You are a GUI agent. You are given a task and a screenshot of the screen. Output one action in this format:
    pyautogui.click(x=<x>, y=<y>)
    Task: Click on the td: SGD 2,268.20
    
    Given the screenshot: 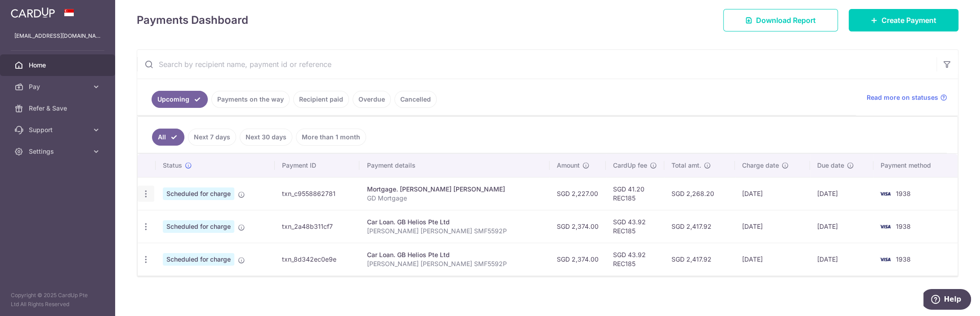 What is the action you would take?
    pyautogui.click(x=699, y=193)
    